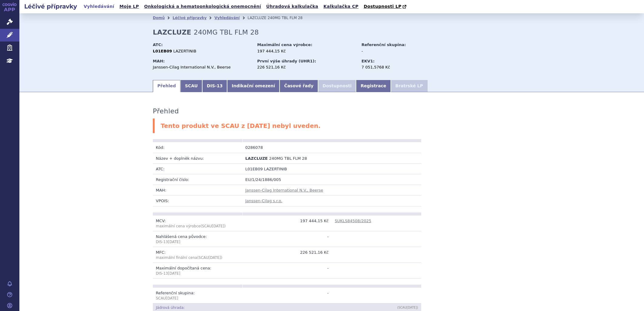 Image resolution: width=644 pixels, height=311 pixels. Describe the element at coordinates (386, 7) in the screenshot. I see `a: Dostupnosti LP` at that location.